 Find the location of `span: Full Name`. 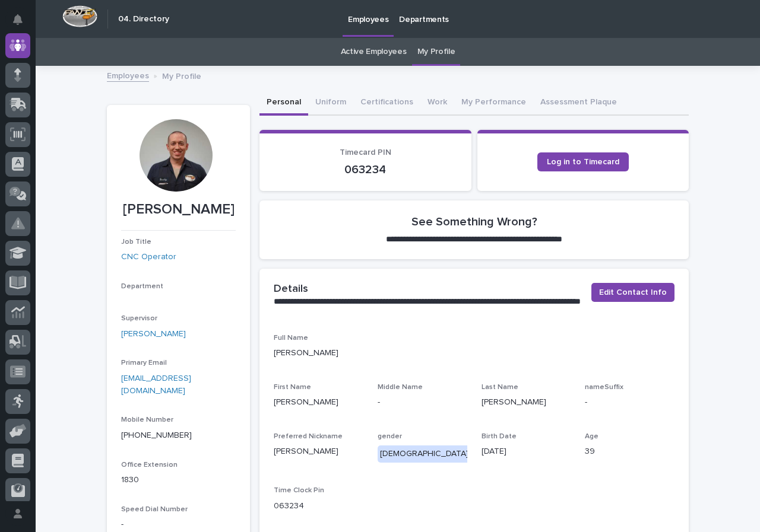

span: Full Name is located at coordinates (291, 338).